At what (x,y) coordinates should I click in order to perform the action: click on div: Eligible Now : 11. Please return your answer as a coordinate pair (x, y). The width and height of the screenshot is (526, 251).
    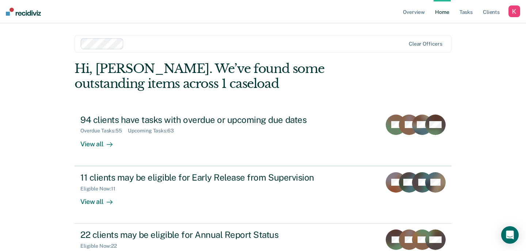
    Looking at the image, I should click on (101, 189).